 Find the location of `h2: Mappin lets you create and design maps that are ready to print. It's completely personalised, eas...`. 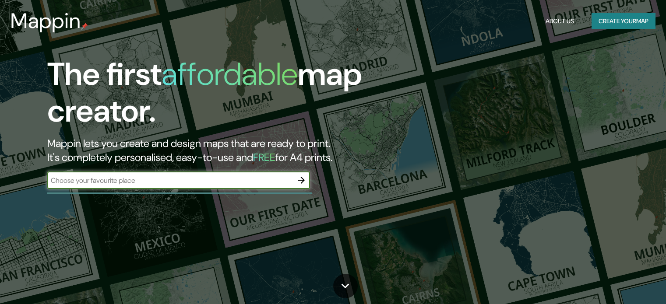

h2: Mappin lets you create and design maps that are ready to print. It's completely personalised, eas... is located at coordinates (214, 151).